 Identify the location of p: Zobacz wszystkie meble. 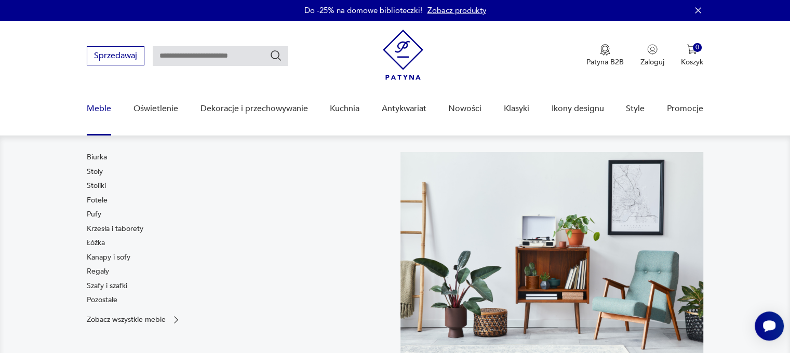
(126, 319).